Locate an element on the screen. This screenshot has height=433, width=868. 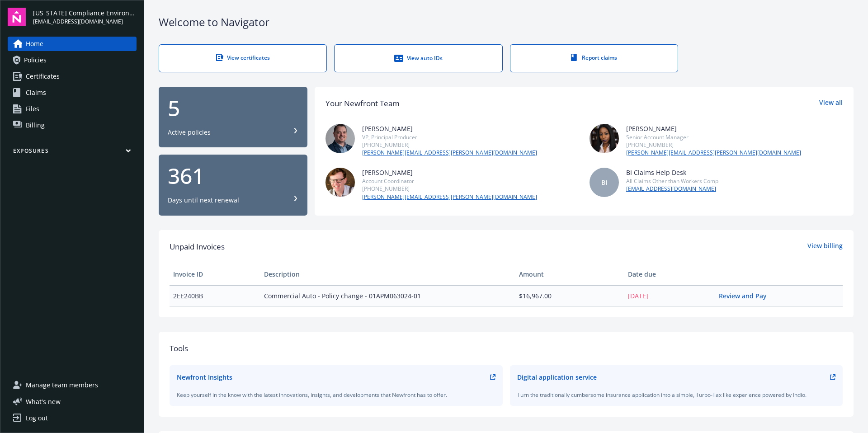
td: 2EE240BB is located at coordinates (215, 296).